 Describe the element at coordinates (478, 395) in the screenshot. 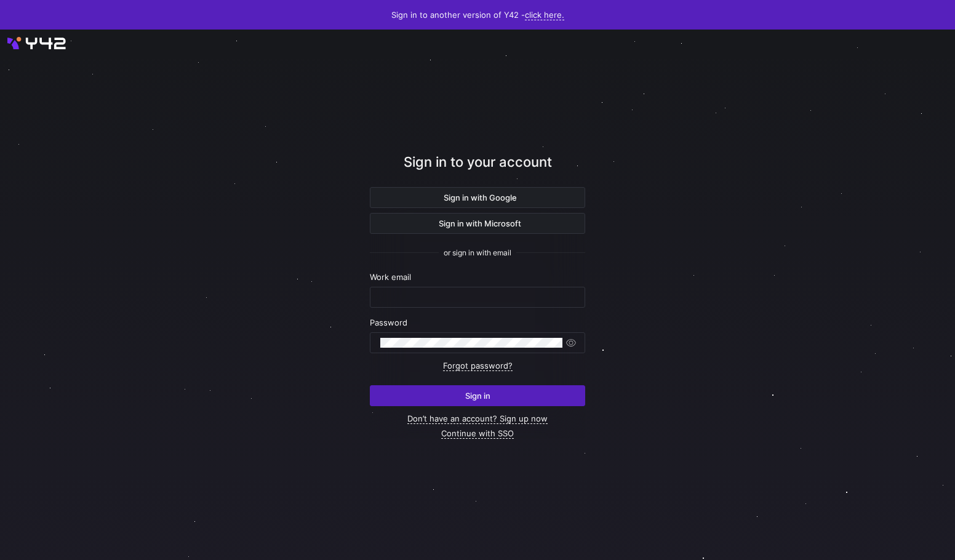

I see `button: Sign in` at that location.